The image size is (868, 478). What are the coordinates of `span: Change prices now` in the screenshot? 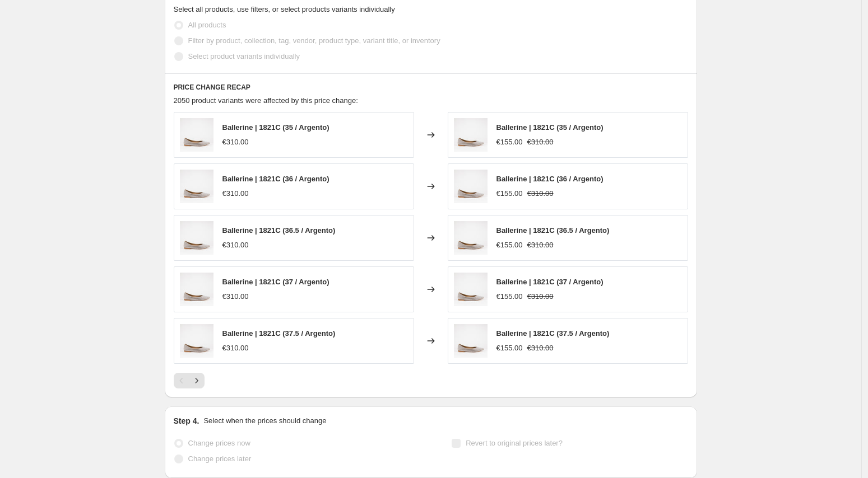 It's located at (219, 443).